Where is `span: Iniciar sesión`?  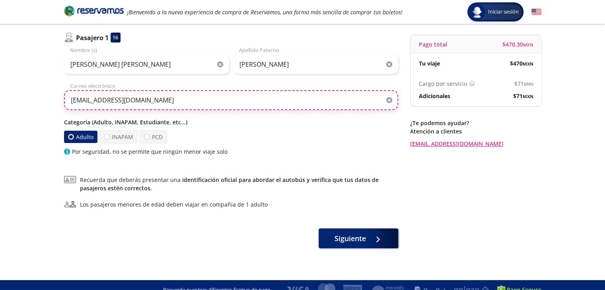 span: Iniciar sesión is located at coordinates (503, 12).